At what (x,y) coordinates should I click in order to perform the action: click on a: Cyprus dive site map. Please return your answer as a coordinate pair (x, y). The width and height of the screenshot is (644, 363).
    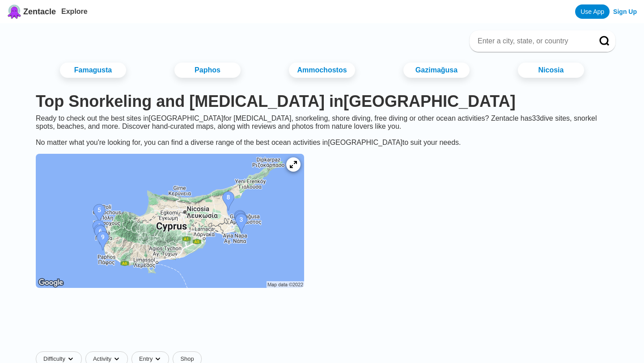
    Looking at the image, I should click on (170, 222).